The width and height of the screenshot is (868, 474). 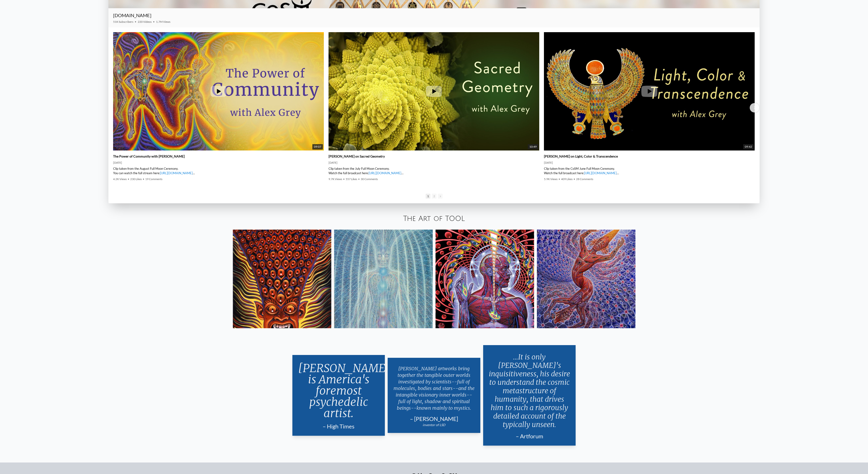 What do you see at coordinates (551, 179) in the screenshot?
I see `span: 5.9K Views` at bounding box center [551, 179].